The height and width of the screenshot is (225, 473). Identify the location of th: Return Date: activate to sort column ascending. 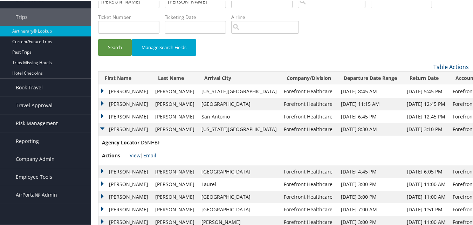
(426, 77).